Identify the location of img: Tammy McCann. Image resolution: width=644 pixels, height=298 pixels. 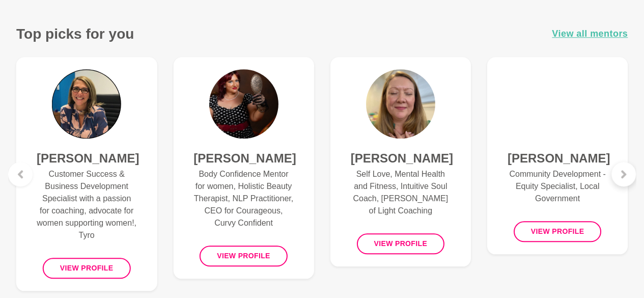
(400, 104).